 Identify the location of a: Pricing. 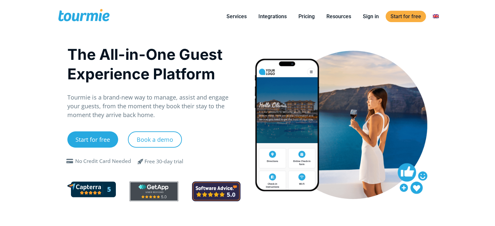
(306, 16).